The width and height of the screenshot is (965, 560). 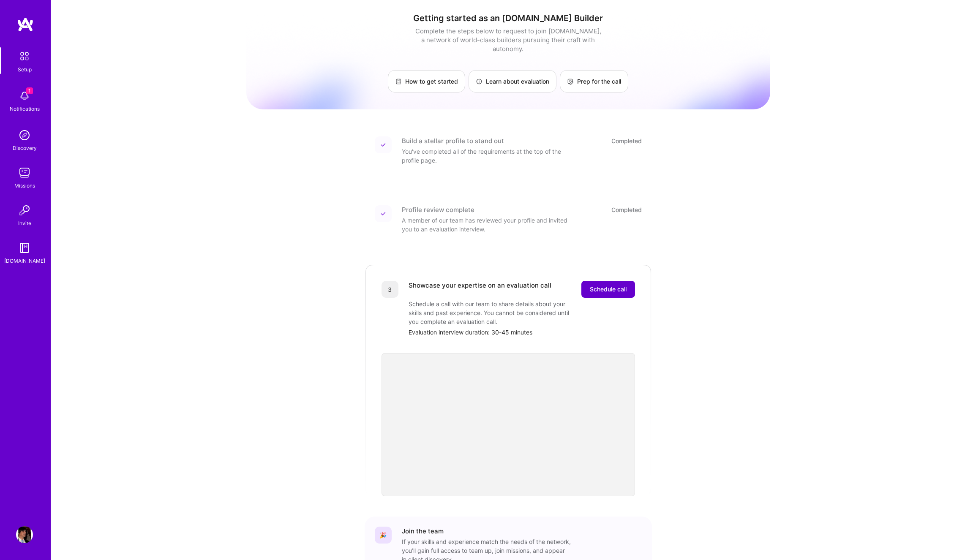 I want to click on img: How to get started, so click(x=398, y=81).